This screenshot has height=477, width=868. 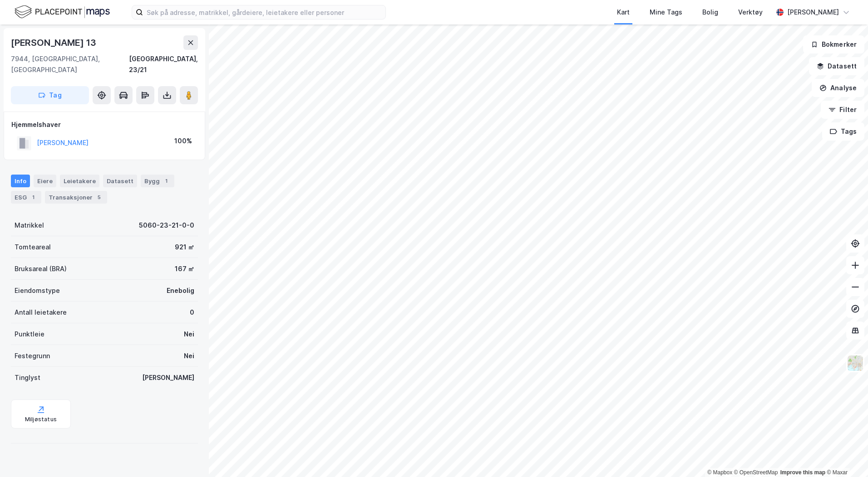 I want to click on button: Analyse, so click(x=838, y=88).